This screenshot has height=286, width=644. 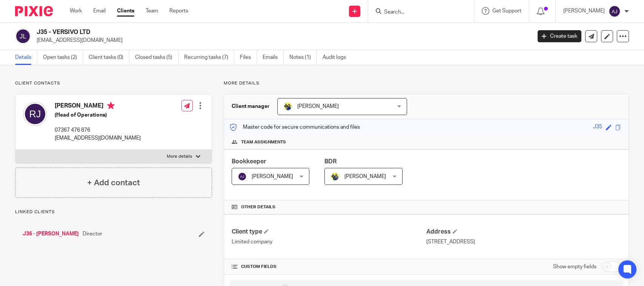 I want to click on i: Primary, so click(x=111, y=106).